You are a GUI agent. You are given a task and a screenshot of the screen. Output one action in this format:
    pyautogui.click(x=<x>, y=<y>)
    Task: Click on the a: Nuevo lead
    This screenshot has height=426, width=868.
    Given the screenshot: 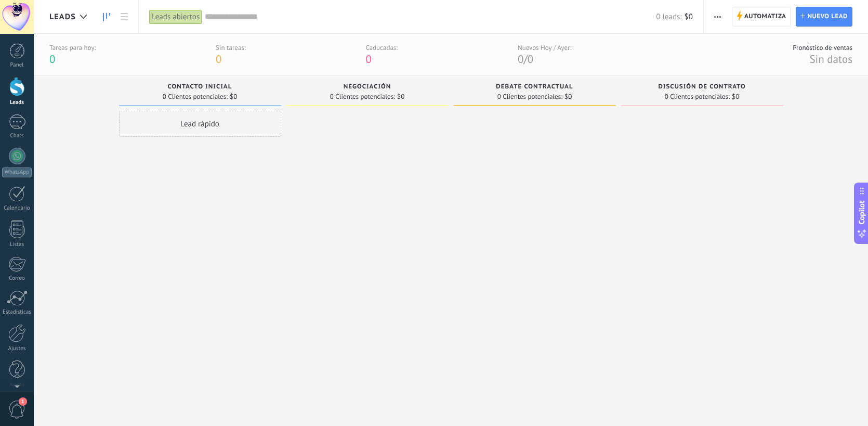 What is the action you would take?
    pyautogui.click(x=824, y=17)
    